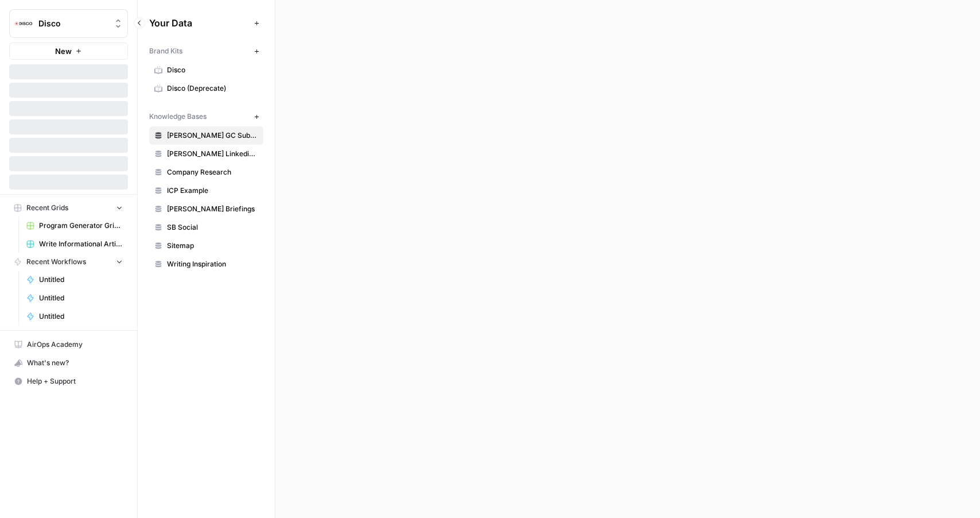 Image resolution: width=980 pixels, height=518 pixels. What do you see at coordinates (206, 246) in the screenshot?
I see `a: Sitemap` at bounding box center [206, 246].